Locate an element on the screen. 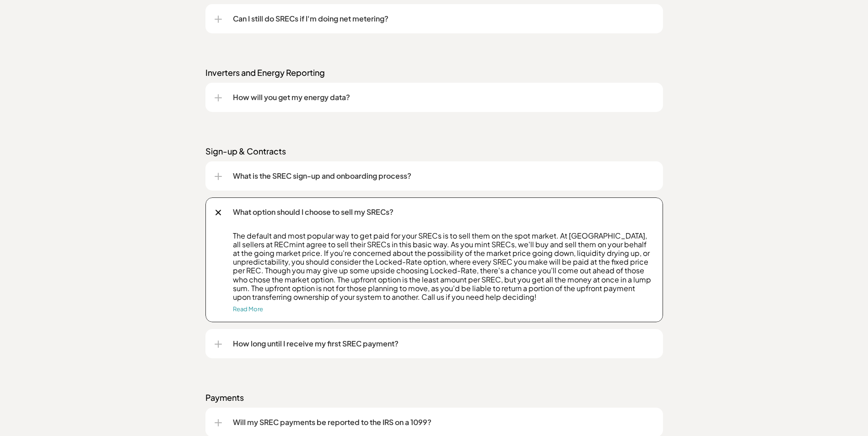 Image resolution: width=868 pixels, height=436 pixels. p: What is the SREC sign-up and onboarding process? is located at coordinates (443, 176).